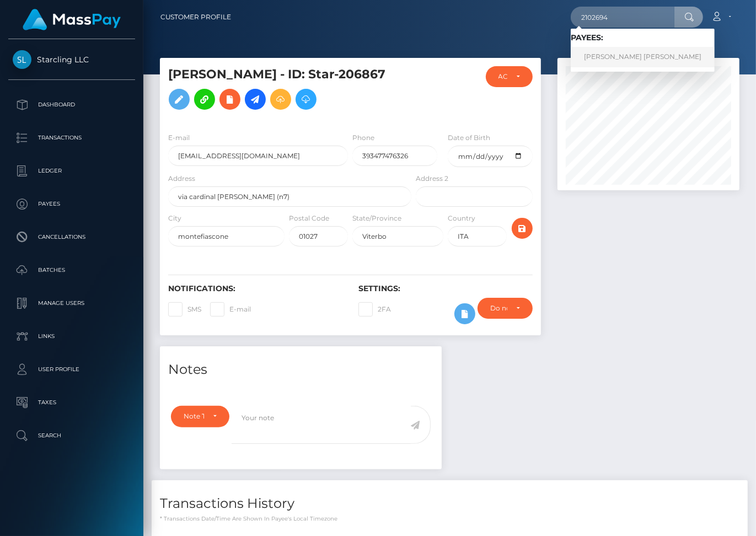 This screenshot has height=536, width=756. What do you see at coordinates (196, 17) in the screenshot?
I see `a: Customer Profile` at bounding box center [196, 17].